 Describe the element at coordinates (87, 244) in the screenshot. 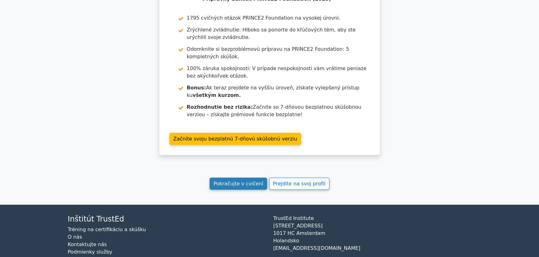

I see `font: Kontaktujte nás` at that location.